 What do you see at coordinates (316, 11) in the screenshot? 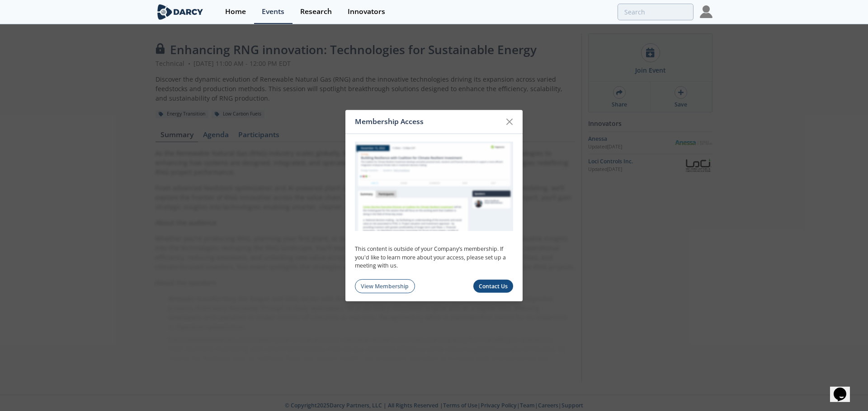
I see `div: Research` at bounding box center [316, 11].